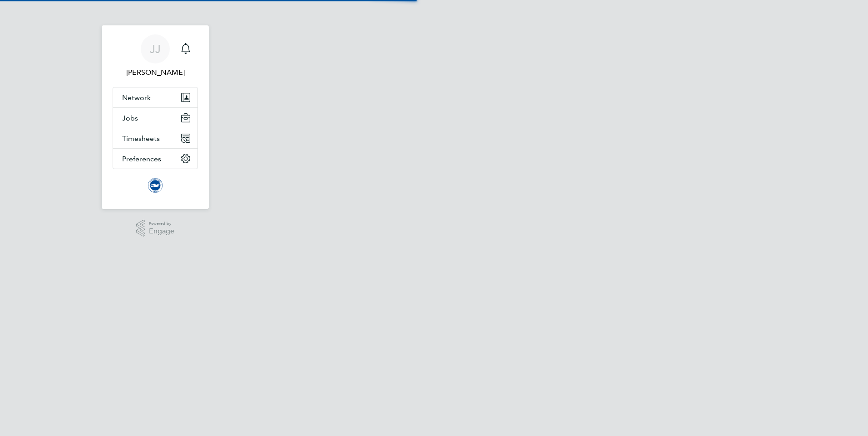 Image resolution: width=868 pixels, height=436 pixels. Describe the element at coordinates (155, 186) in the screenshot. I see `img: brightonandhovealbion-logo-retina.png` at that location.